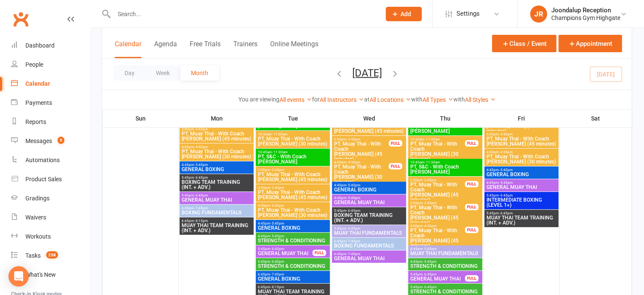  Describe the element at coordinates (50, 122) in the screenshot. I see `a: Reports` at that location.